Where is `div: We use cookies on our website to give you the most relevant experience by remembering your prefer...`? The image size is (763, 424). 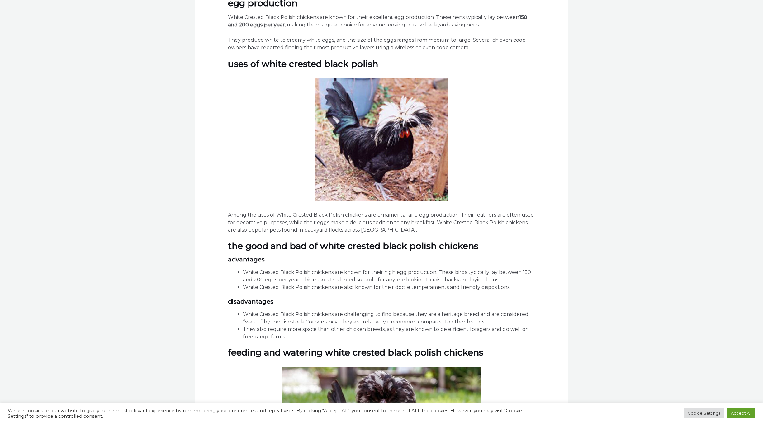
div: We use cookies on our website to give you the most relevant experience by remembering your prefer... is located at coordinates (269, 413).